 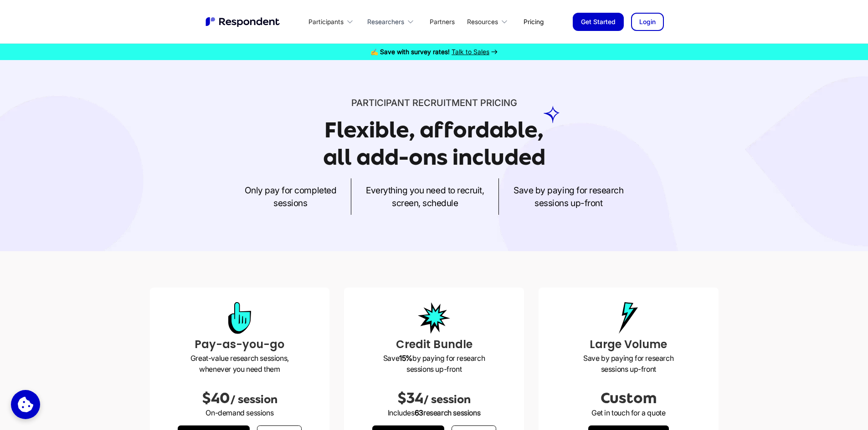 What do you see at coordinates (240, 413) in the screenshot?
I see `p: On-demand sessions` at bounding box center [240, 413].